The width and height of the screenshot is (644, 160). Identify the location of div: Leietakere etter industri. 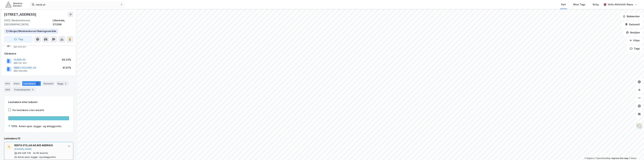
(39, 102).